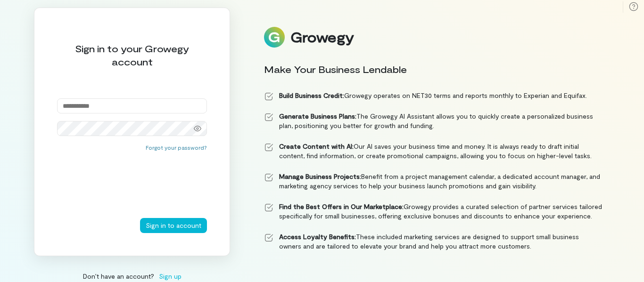 Image resolution: width=644 pixels, height=282 pixels. Describe the element at coordinates (274, 37) in the screenshot. I see `img: Logo` at that location.